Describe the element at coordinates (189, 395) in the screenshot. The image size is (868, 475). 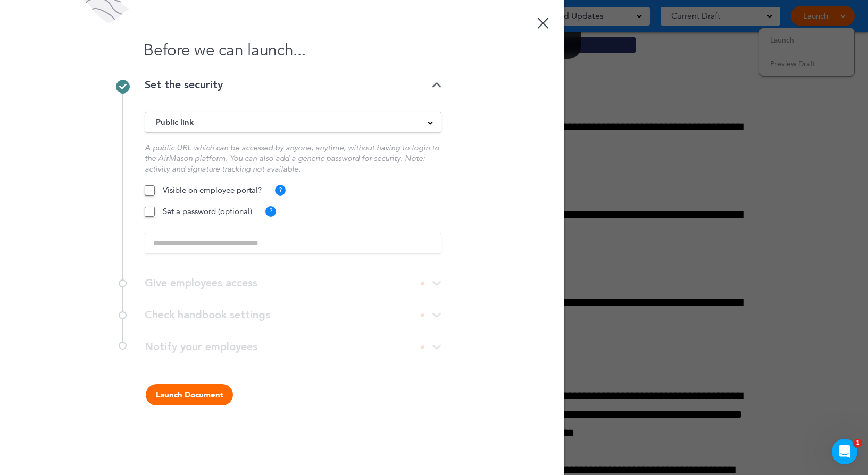
I see `button: Launch Document` at that location.